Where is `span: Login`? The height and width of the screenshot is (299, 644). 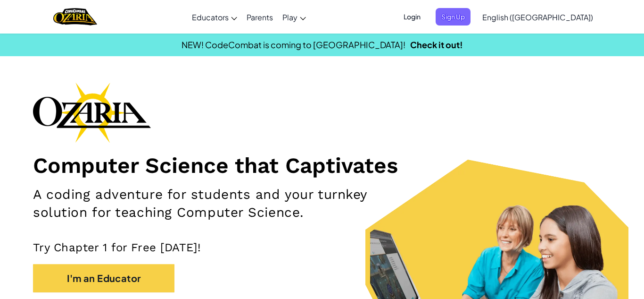
span: Login is located at coordinates (412, 17).